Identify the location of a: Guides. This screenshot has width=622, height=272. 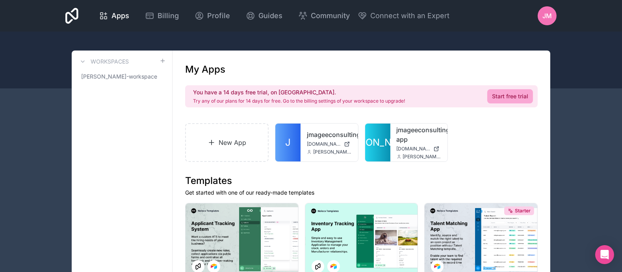
(264, 16).